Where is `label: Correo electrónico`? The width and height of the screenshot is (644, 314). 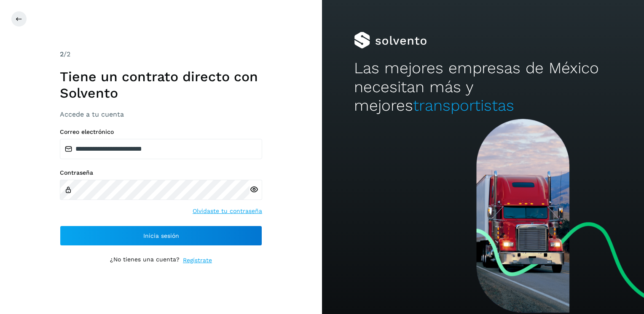
label: Correo electrónico is located at coordinates (161, 132).